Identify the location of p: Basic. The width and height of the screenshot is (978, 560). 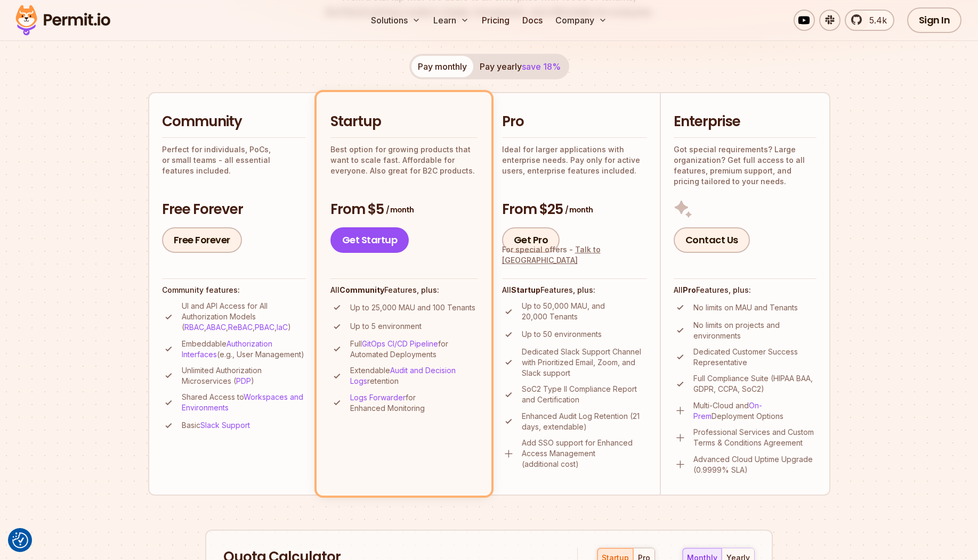
(216, 426).